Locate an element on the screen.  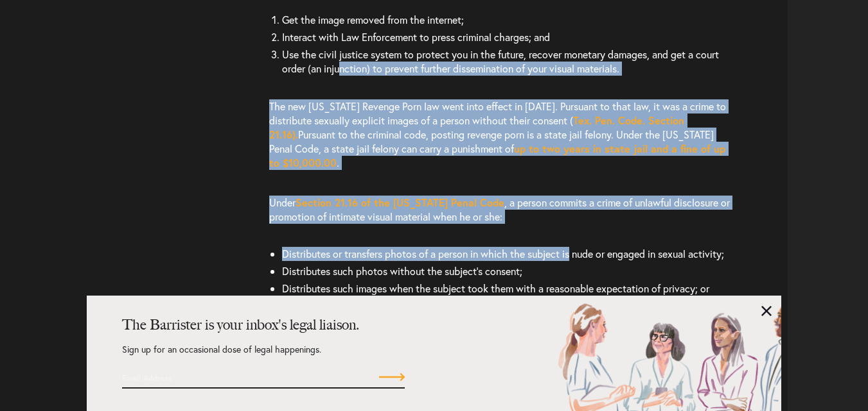
strong: The Barrister is your inbox's legal liaison. is located at coordinates (241, 324).